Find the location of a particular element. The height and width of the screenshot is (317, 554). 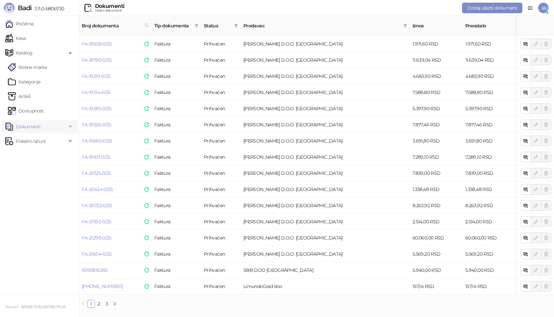

span: Status is located at coordinates (217, 26).